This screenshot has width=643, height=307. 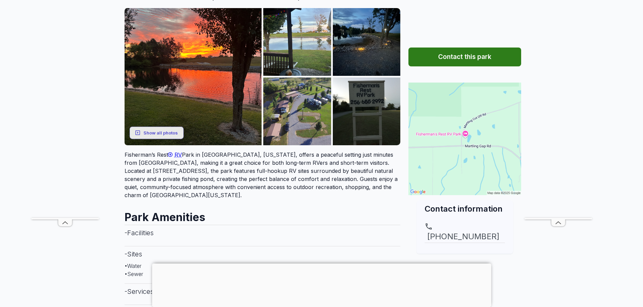 What do you see at coordinates (157, 133) in the screenshot?
I see `button: Show all photos` at bounding box center [157, 133].